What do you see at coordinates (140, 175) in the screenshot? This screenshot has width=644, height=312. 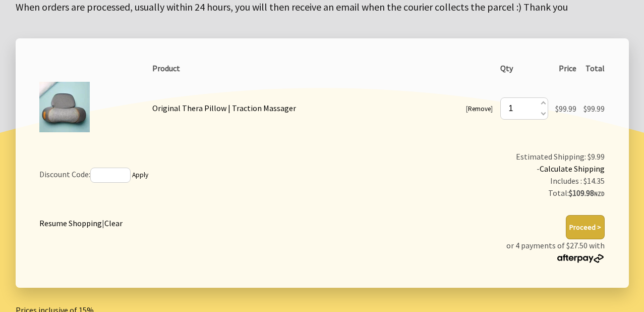 I see `a: Apply` at bounding box center [140, 175].